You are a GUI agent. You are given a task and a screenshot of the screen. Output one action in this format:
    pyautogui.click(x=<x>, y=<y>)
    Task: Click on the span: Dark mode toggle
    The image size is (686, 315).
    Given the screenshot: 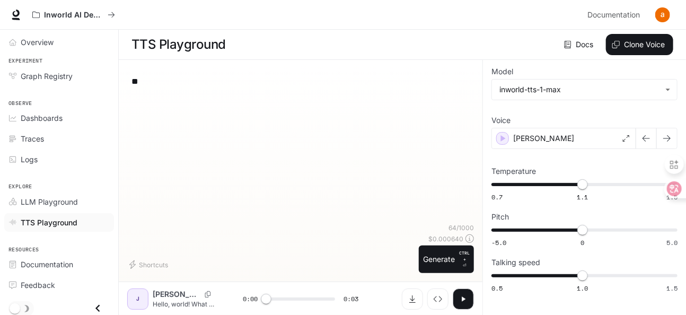 What is the action you would take?
    pyautogui.click(x=15, y=308)
    